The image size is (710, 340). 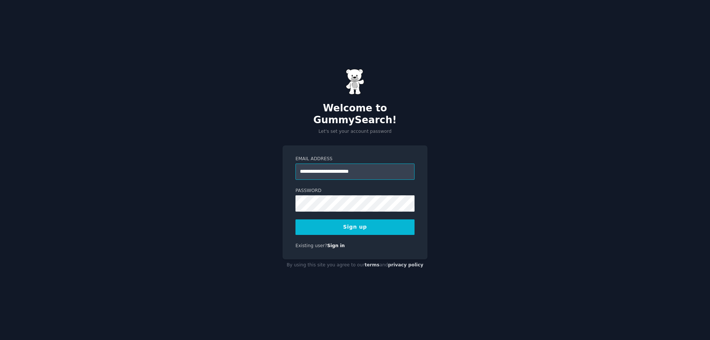 What do you see at coordinates (355, 132) in the screenshot?
I see `p: Let's set your account password` at bounding box center [355, 132].